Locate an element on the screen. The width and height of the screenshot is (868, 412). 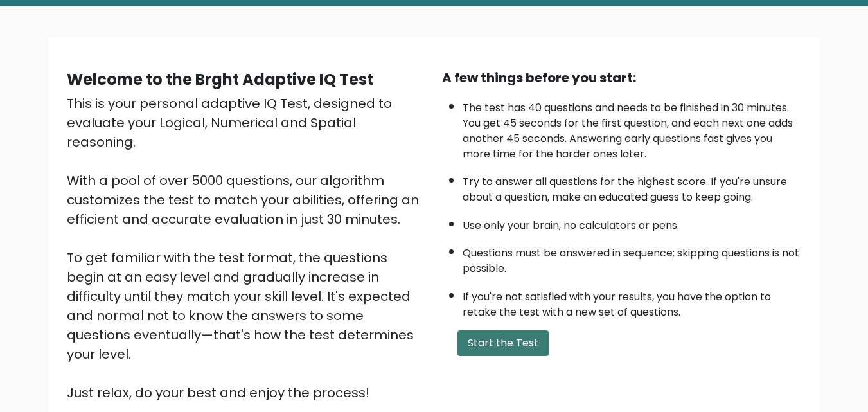
li: Questions must be answered in sequence; skipping questions is not possible. is located at coordinates (633, 258).